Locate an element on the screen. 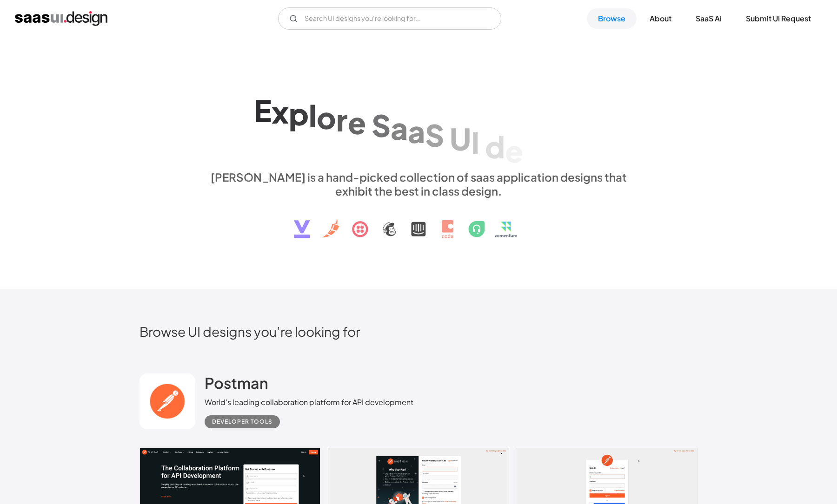  input: Search UI designs you're looking for... is located at coordinates (390, 19).